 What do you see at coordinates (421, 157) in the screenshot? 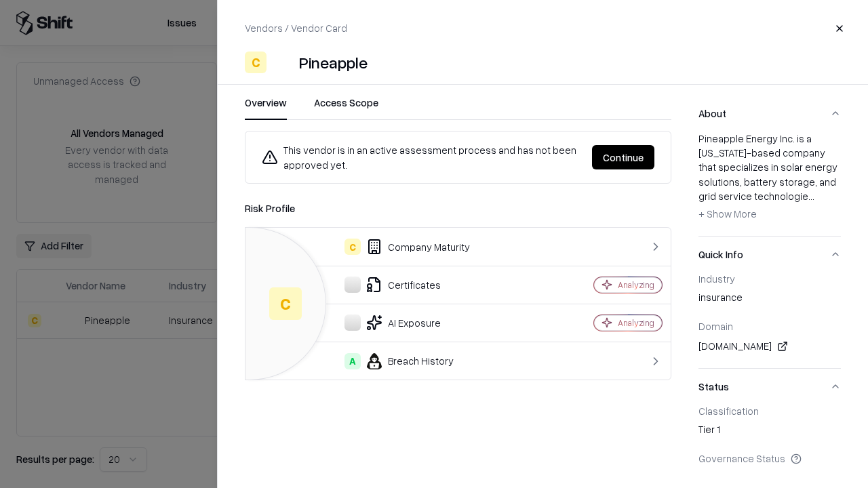
I see `div: This vendor is in an active assessment process and has not been approved yet.` at bounding box center [421, 157].